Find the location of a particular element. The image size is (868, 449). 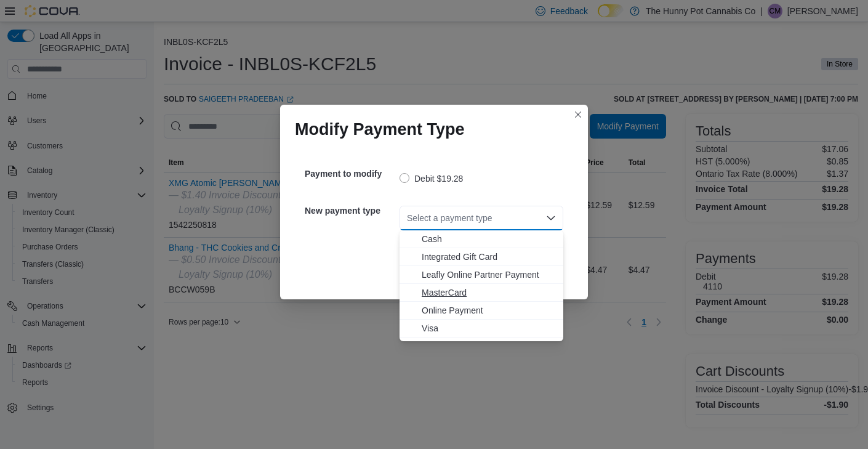

div: Choose from the following options is located at coordinates (481, 284).